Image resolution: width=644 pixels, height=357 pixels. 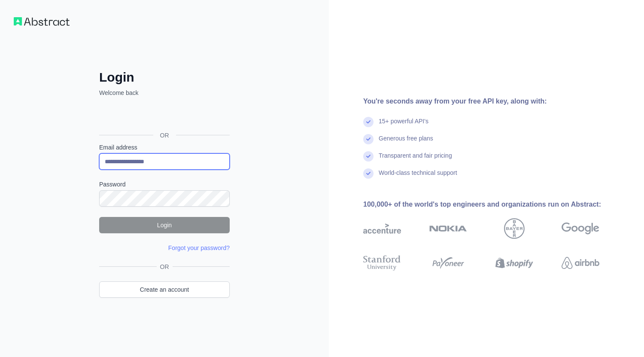 I want to click on div: 100,000+ of the world's top engineers and organizations run on Abstract:, so click(x=495, y=205).